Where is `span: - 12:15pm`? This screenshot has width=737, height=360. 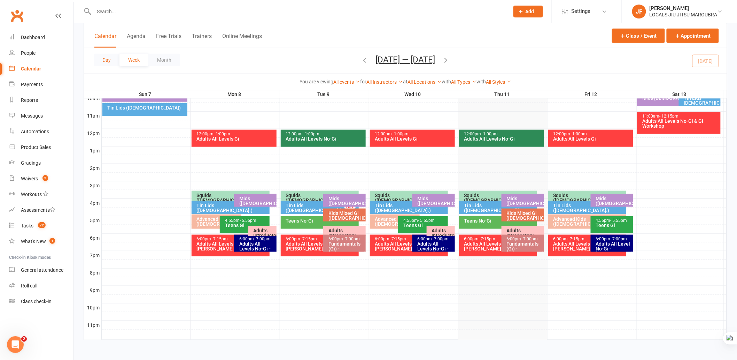
span: - 12:15pm is located at coordinates (669, 116).